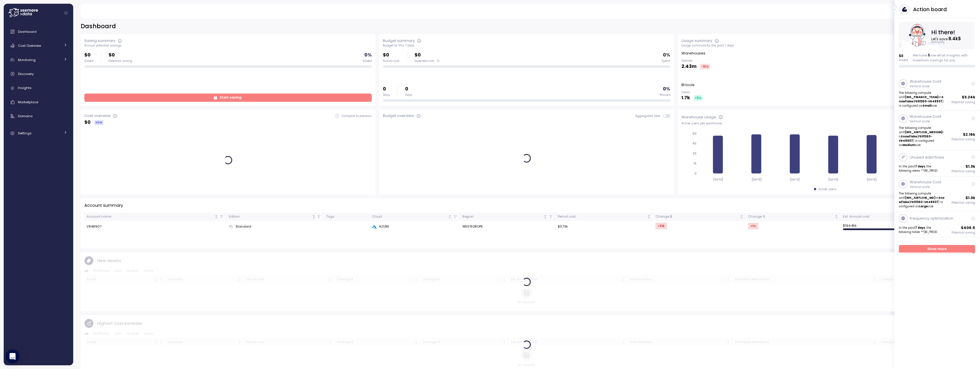 The height and width of the screenshot is (369, 980). What do you see at coordinates (705, 67) in the screenshot?
I see `div: -10 %` at bounding box center [705, 67].